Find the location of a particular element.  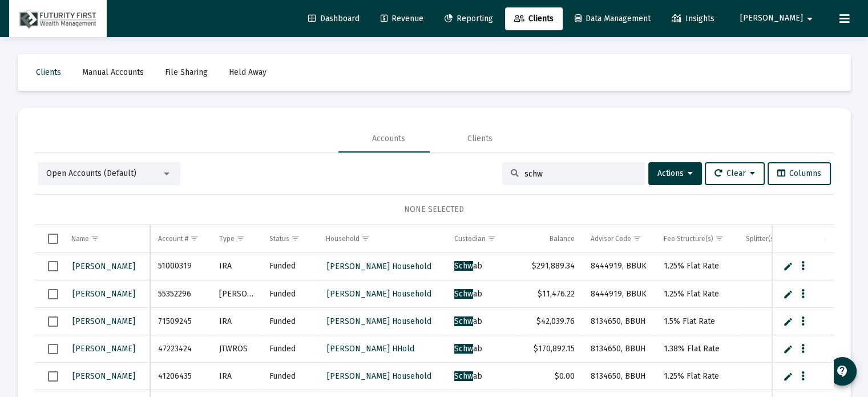

td: Column Name is located at coordinates (107, 239).